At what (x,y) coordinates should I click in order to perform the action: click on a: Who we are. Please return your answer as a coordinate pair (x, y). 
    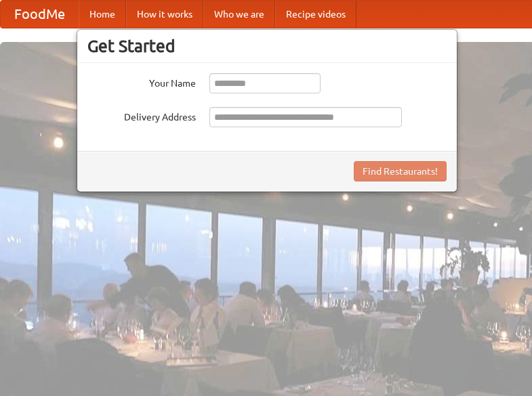
    Looking at the image, I should click on (239, 14).